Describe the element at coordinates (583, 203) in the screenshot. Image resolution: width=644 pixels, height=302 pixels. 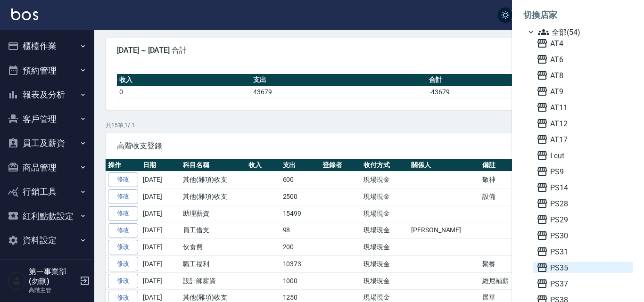
I see `span: PS28` at that location.